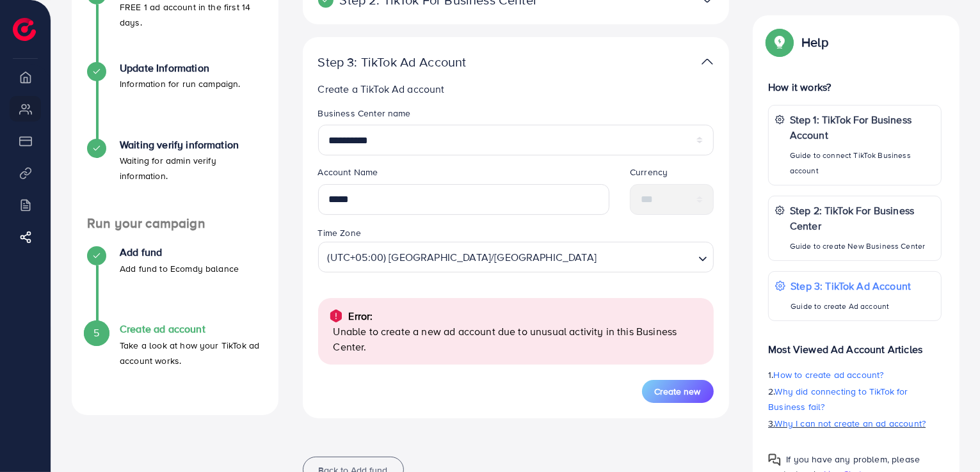  I want to click on p: 3., so click(855, 424).